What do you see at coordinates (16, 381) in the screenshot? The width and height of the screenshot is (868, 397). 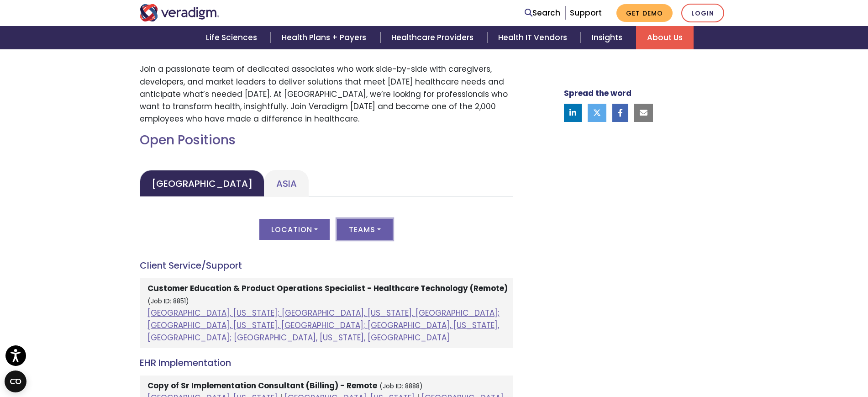 I see `button: Open CMP widget` at bounding box center [16, 381].